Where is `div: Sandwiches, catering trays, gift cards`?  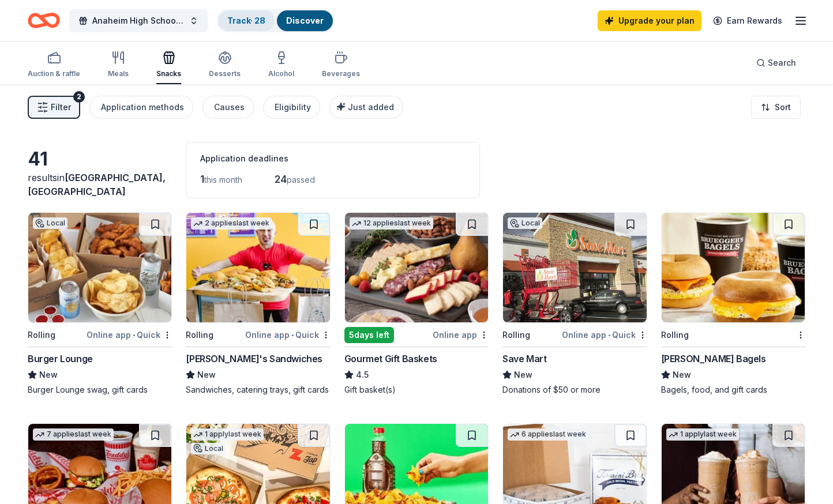
div: Sandwiches, catering trays, gift cards is located at coordinates (258, 390).